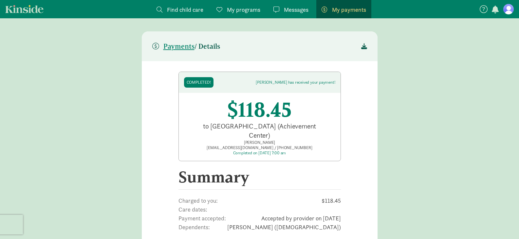  What do you see at coordinates (227, 209) in the screenshot?
I see `span: Care dates:` at bounding box center [227, 209].